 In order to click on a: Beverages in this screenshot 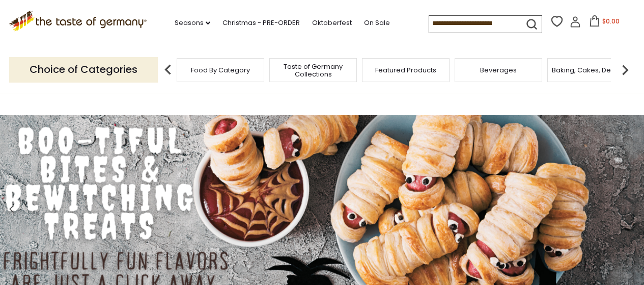, I will do `click(498, 70)`.